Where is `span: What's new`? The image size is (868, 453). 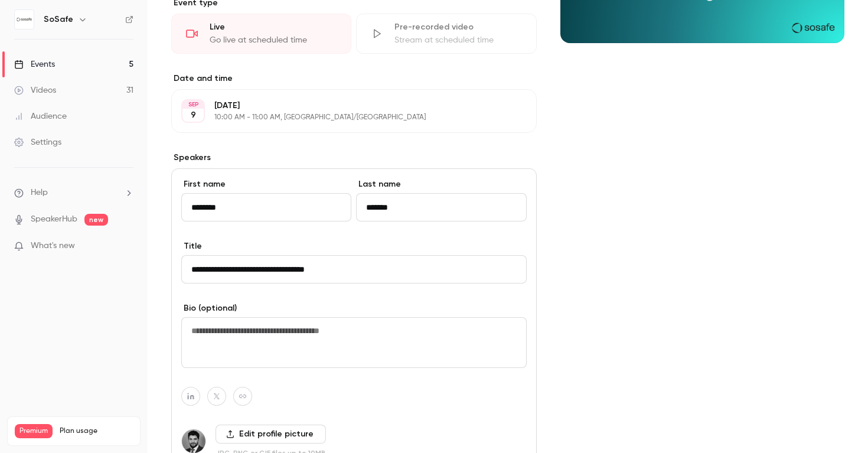
span: What's new is located at coordinates (52, 246).